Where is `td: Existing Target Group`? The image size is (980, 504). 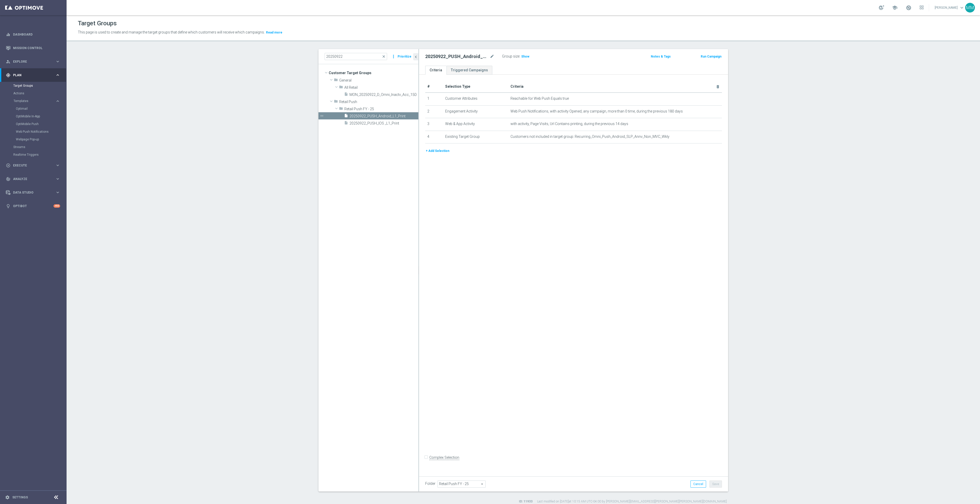 td: Existing Target Group is located at coordinates (476, 137).